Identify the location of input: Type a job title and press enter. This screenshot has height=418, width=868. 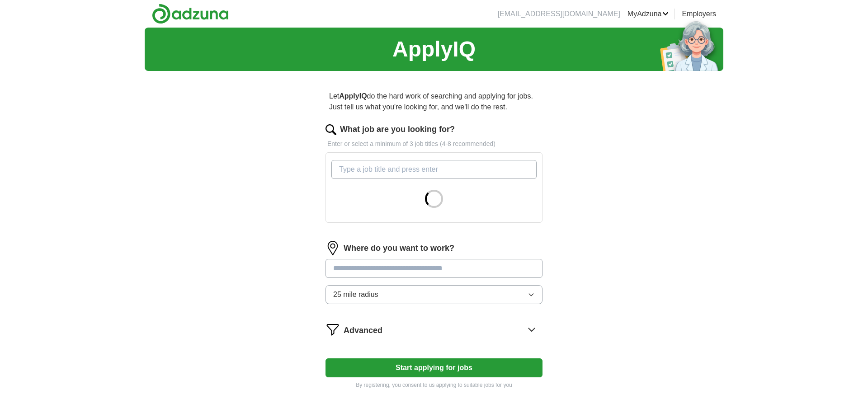
(434, 170).